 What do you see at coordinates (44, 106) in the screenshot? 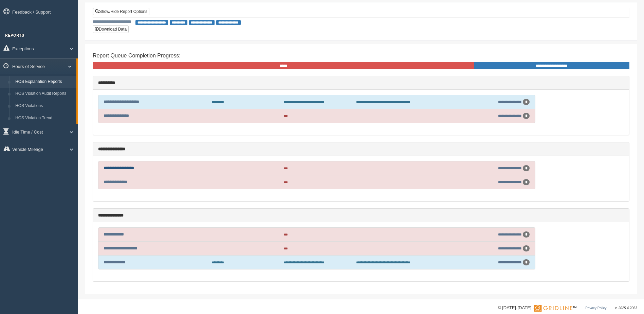
I see `a: HOS Violations` at bounding box center [44, 106].